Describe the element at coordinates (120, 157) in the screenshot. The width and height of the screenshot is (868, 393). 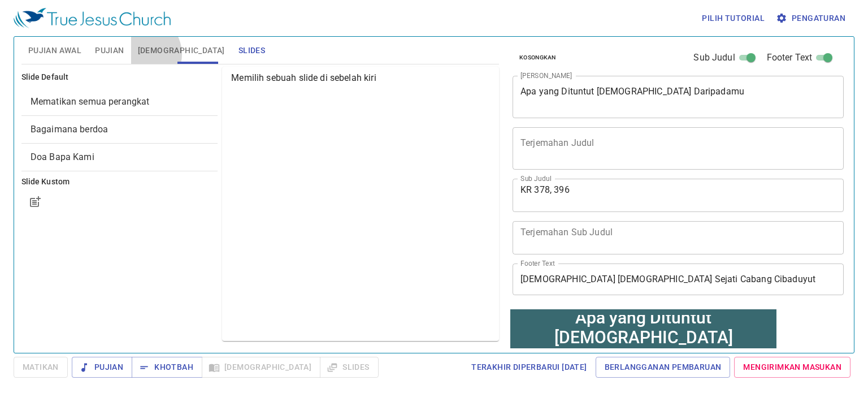
I see `div: Doa Bapa Kami` at that location.